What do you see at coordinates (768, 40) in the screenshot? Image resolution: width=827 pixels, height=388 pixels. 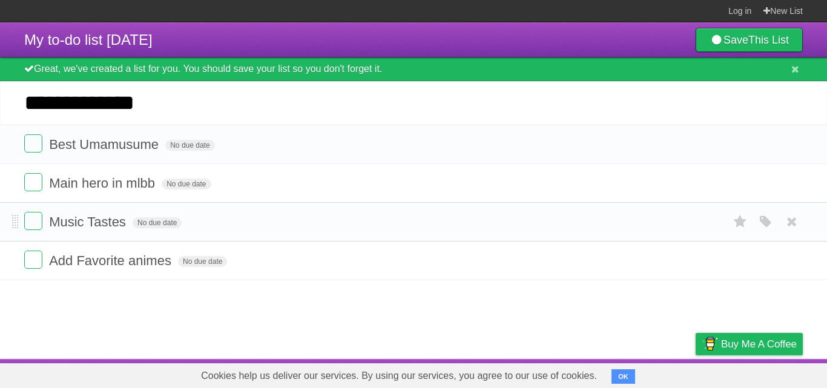 I see `b: This List` at bounding box center [768, 40].